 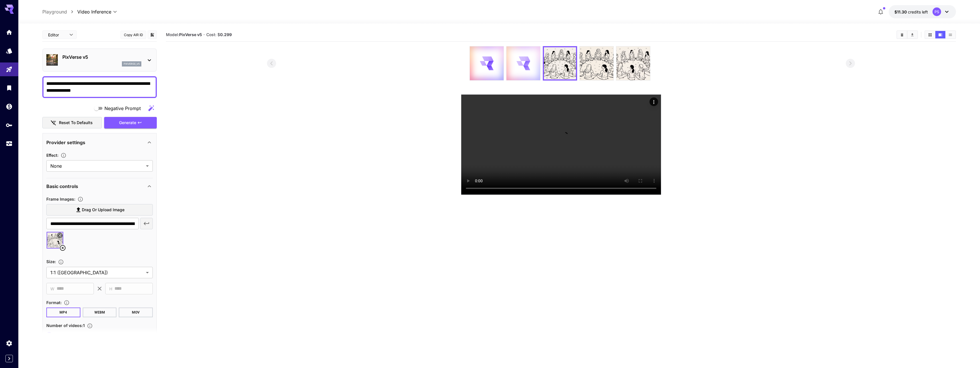 I want to click on div: Clear AllDownload All, so click(x=907, y=35).